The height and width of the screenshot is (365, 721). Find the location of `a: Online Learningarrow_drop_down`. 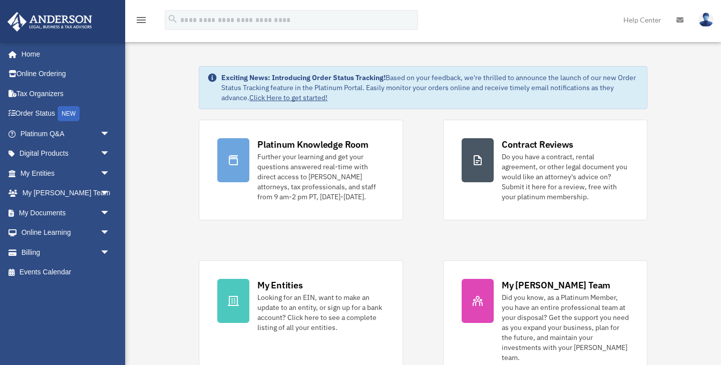

a: Online Learningarrow_drop_down is located at coordinates (66, 233).